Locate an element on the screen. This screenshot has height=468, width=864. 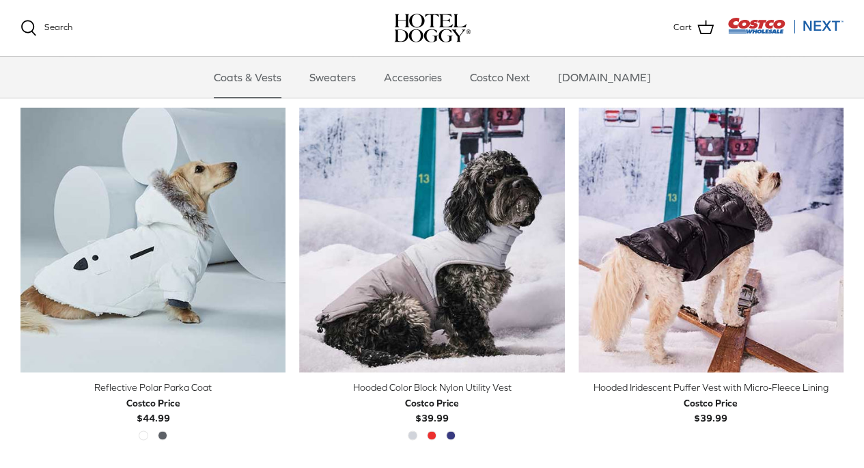
a: Costco Next is located at coordinates (500, 77).